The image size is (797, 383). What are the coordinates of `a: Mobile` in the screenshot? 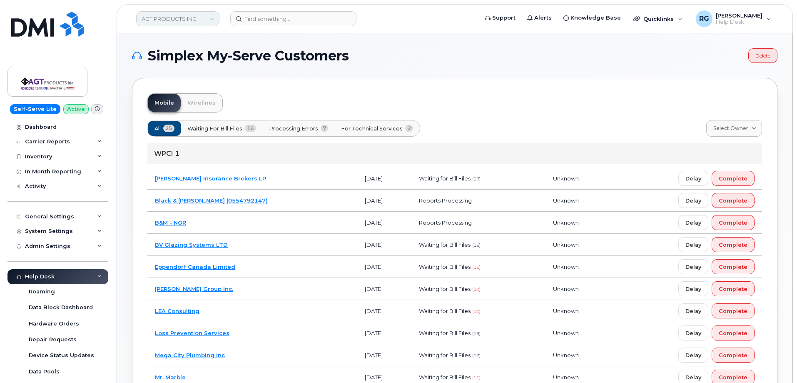 It's located at (164, 103).